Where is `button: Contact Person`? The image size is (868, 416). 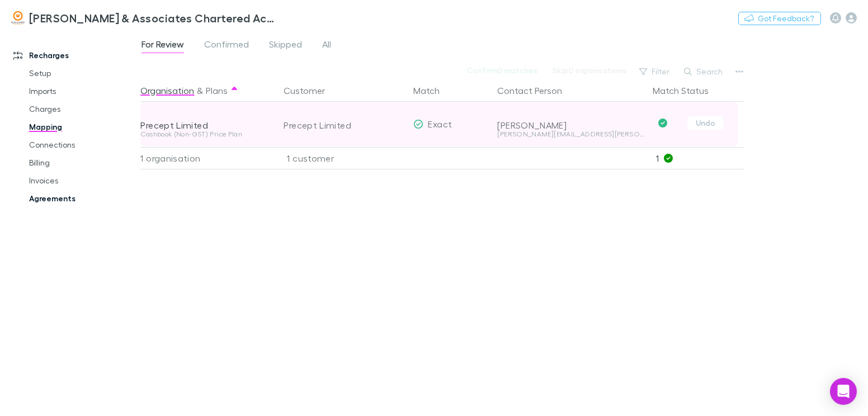
button: Contact Person is located at coordinates (537, 90).